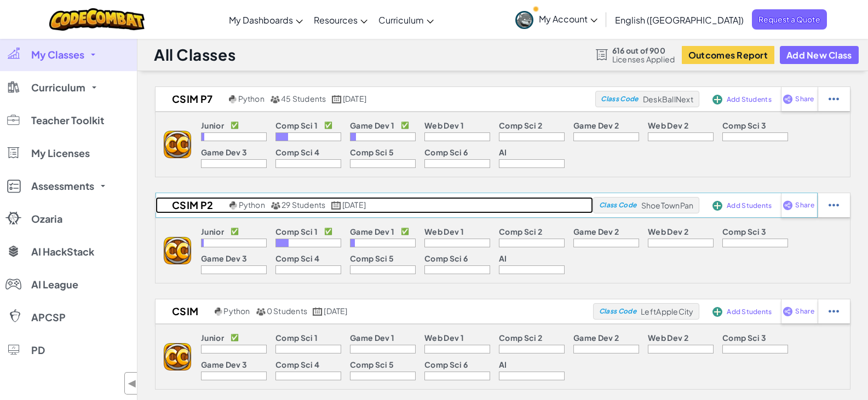 The image size is (868, 400). I want to click on span: AI League, so click(55, 284).